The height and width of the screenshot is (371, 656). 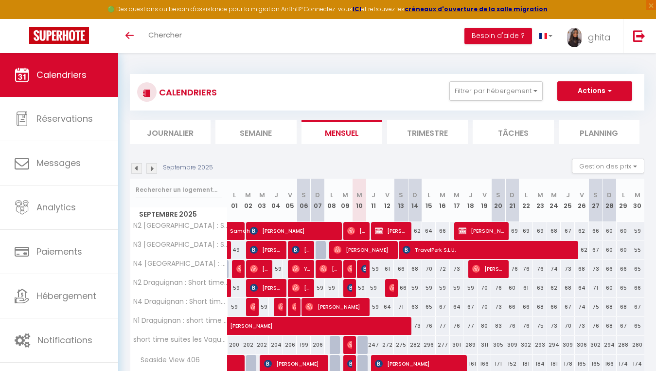 I want to click on th: 22, so click(x=526, y=200).